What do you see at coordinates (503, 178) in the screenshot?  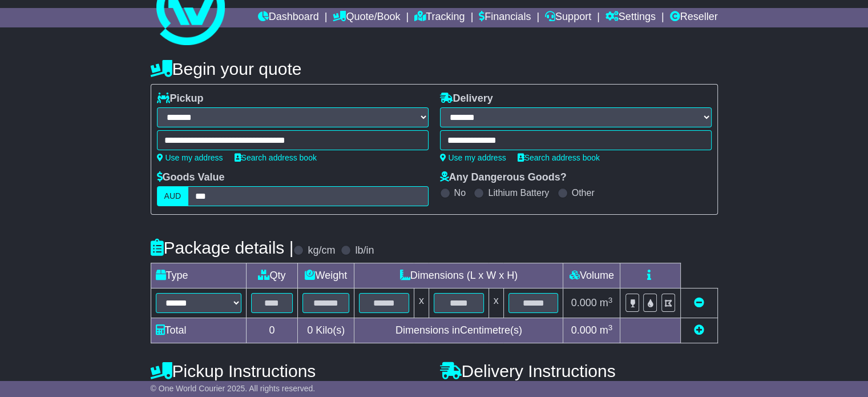 I see `label: Any Dangerous Goods?` at bounding box center [503, 178].